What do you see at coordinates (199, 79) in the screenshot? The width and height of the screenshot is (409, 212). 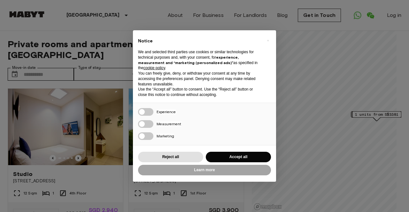 I see `p: You can freely give, deny, or withdraw your consent at any time by accessing the preferences pane...` at bounding box center [199, 79].